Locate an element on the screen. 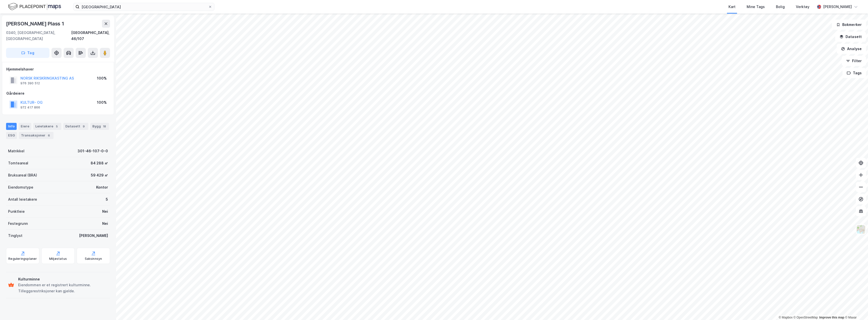  div: Eiendomstype is located at coordinates (21, 188).